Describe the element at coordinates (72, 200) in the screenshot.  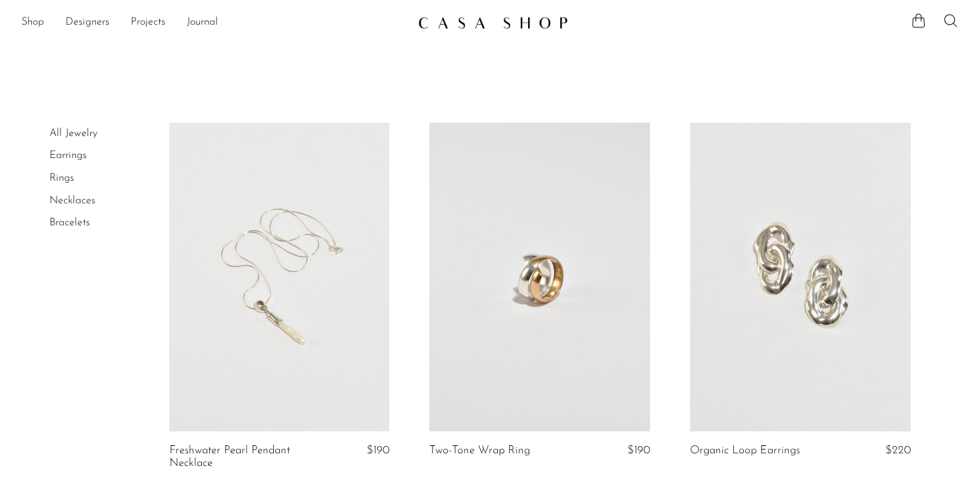
I see `a: Necklaces` at that location.